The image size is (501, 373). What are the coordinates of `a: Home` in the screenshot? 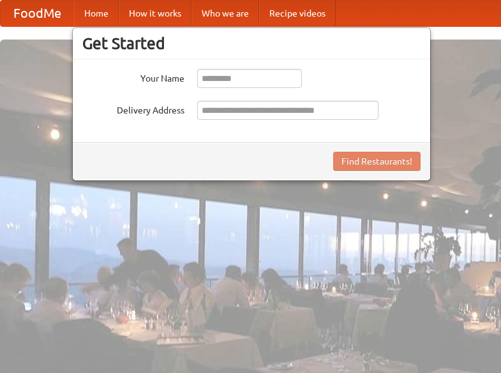 It's located at (96, 13).